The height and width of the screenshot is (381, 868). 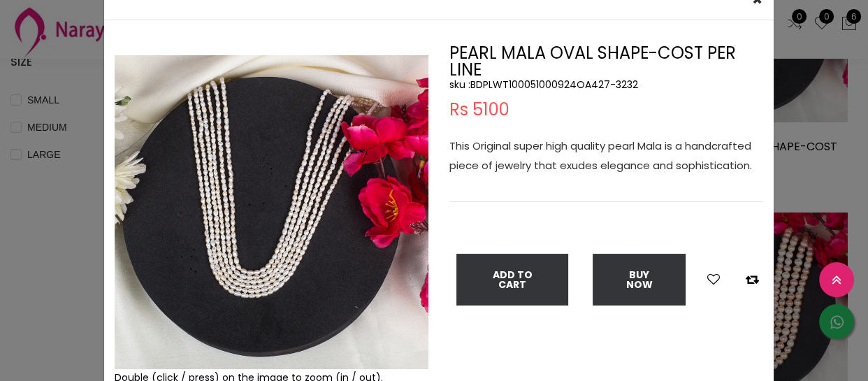 I want to click on button: Add to wishlist, so click(x=713, y=280).